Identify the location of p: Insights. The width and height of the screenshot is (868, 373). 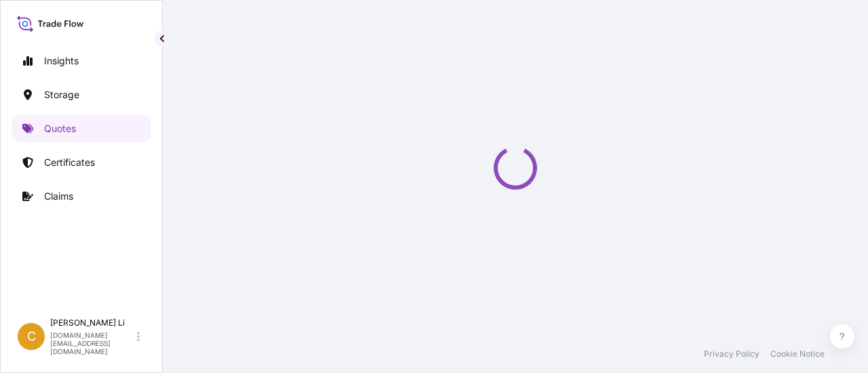
(61, 61).